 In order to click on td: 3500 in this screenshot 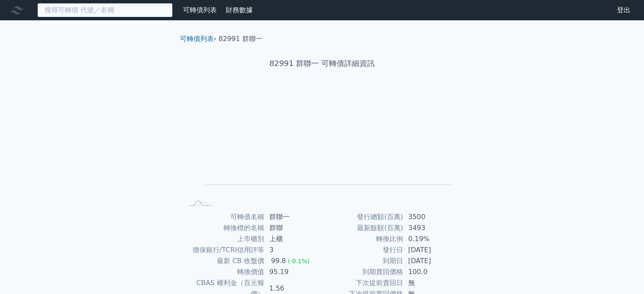, I will do `click(432, 217)`.